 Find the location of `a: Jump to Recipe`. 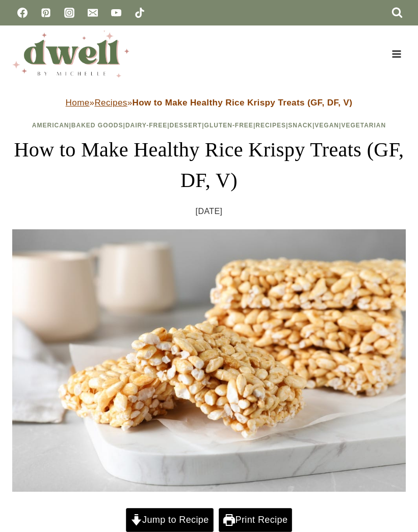

a: Jump to Recipe is located at coordinates (170, 519).